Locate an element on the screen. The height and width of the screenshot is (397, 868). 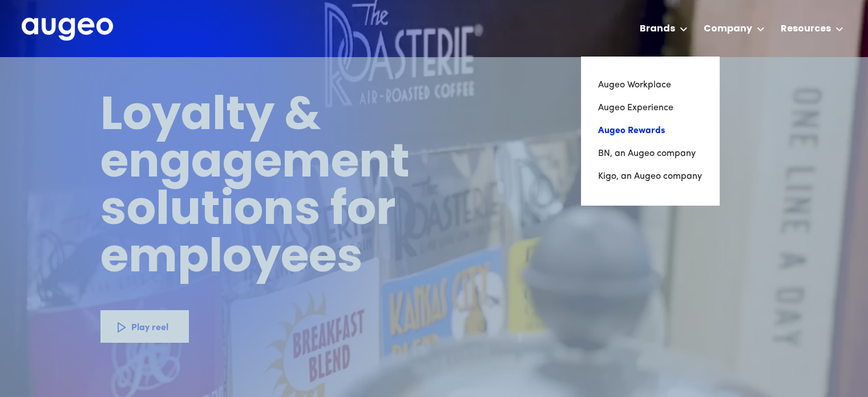
div: Resources is located at coordinates (806, 29).